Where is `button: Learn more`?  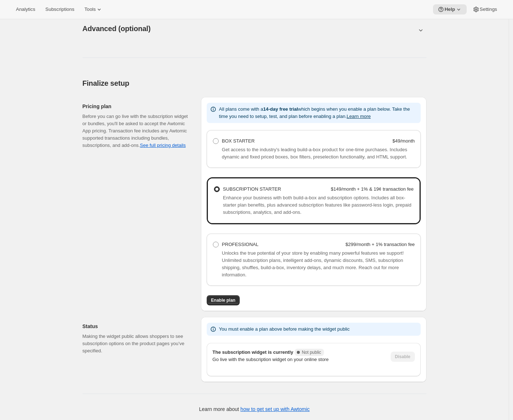
button: Learn more is located at coordinates (359, 116).